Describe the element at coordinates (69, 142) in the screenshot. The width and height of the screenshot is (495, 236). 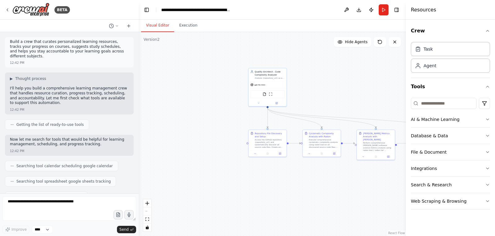
I see `p: Now let me search for tools that would be helpful for learning management, scheduling, and progre...` at that location.